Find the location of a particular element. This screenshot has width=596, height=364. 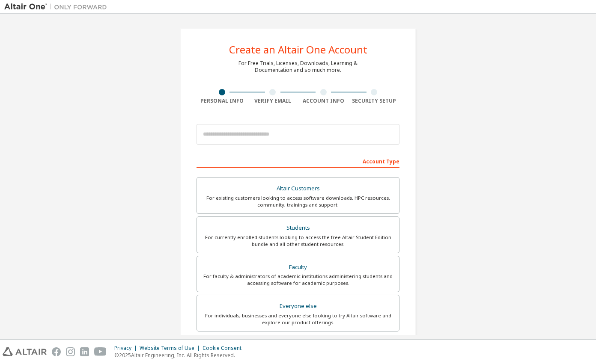

img: facebook.svg is located at coordinates (56, 352).